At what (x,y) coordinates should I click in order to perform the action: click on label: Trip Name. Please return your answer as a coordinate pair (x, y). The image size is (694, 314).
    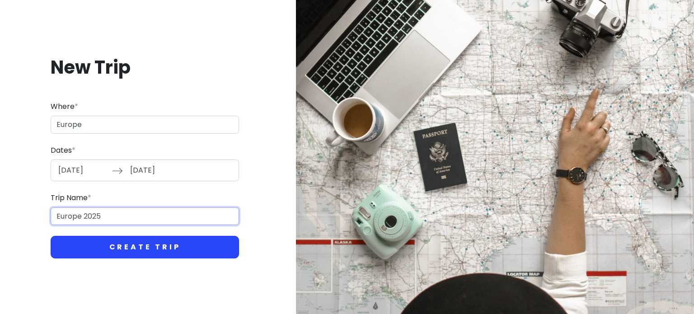
    Looking at the image, I should click on (71, 198).